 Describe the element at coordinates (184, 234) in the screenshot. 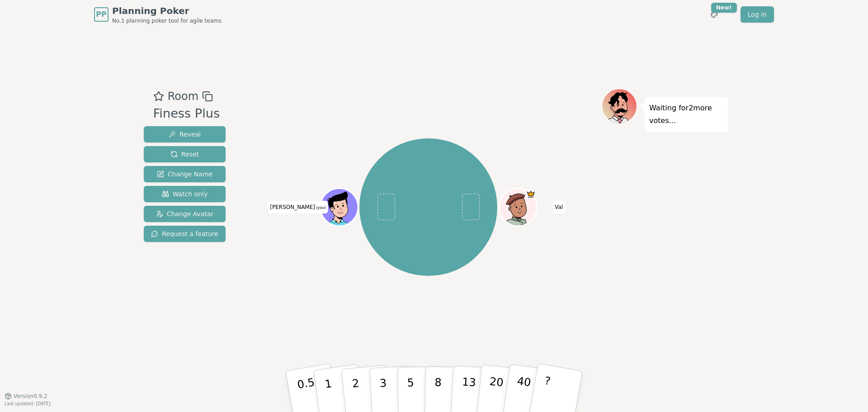

I see `span: Request a feature` at that location.